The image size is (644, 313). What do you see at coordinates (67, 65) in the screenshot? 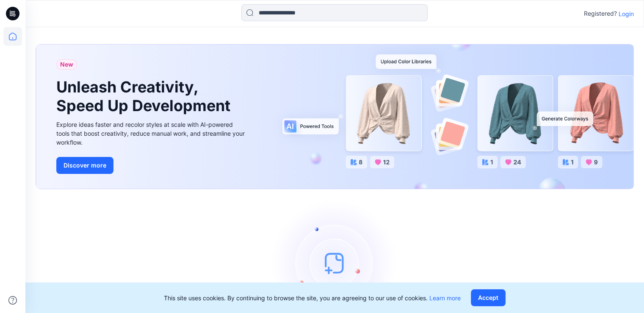
I see `span: New` at bounding box center [67, 65].